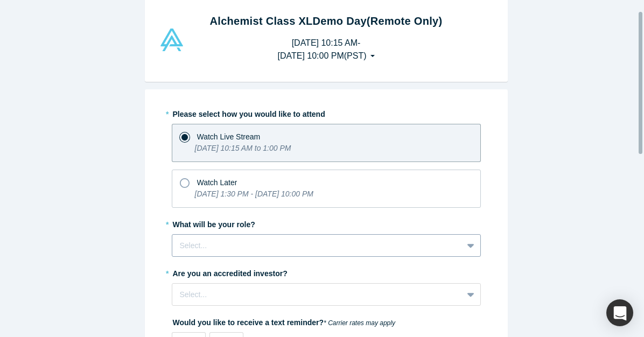 The height and width of the screenshot is (337, 644). Describe the element at coordinates (217, 182) in the screenshot. I see `span: Watch Later` at that location.